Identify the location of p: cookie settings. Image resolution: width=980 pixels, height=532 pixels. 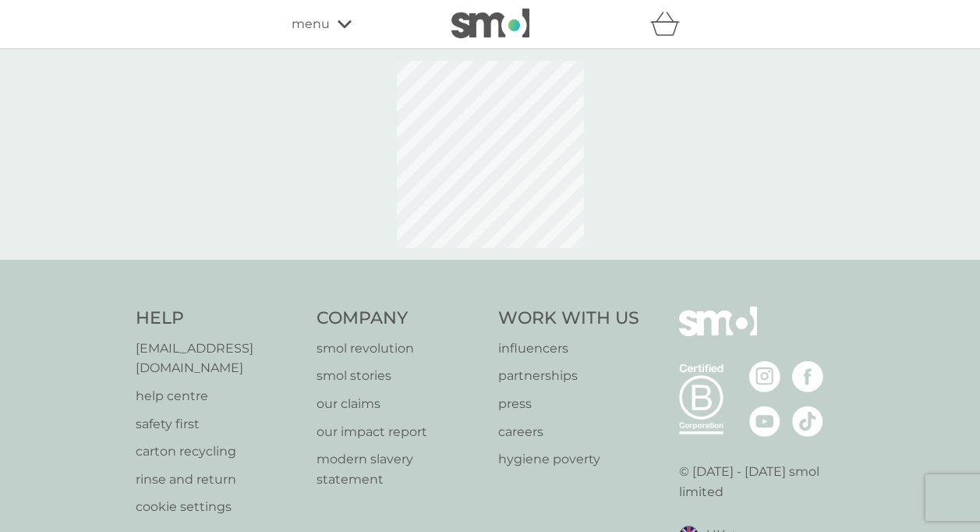
(218, 507).